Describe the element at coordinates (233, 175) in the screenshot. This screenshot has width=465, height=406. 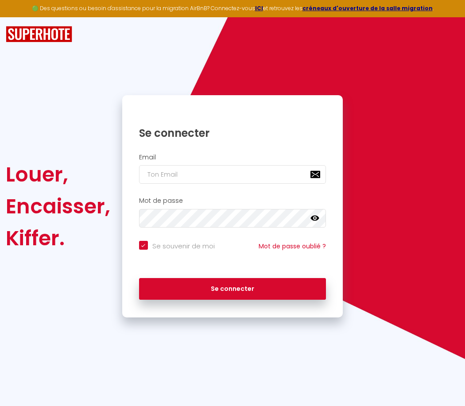
I see `input: Ton Email` at that location.